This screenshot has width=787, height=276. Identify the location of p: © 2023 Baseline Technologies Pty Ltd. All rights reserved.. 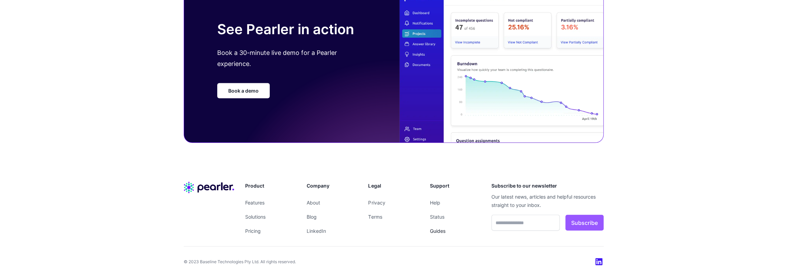
(240, 262).